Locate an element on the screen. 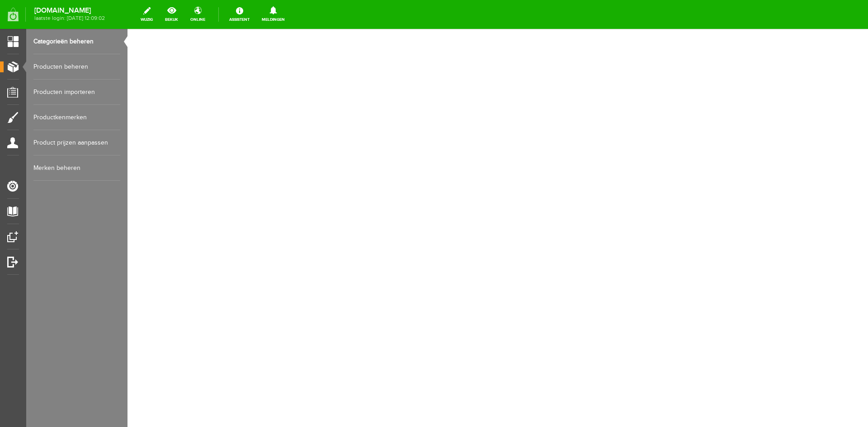 Image resolution: width=868 pixels, height=427 pixels. a: Producten beheren is located at coordinates (77, 67).